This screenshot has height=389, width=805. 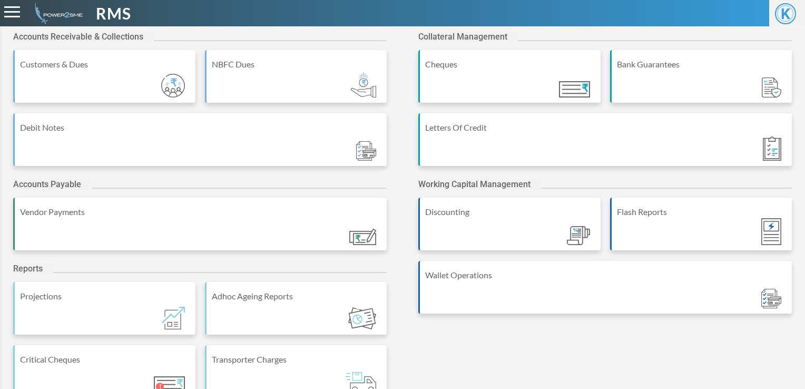 What do you see at coordinates (702, 229) in the screenshot?
I see `a: Flash Reports Module_ic` at bounding box center [702, 229].